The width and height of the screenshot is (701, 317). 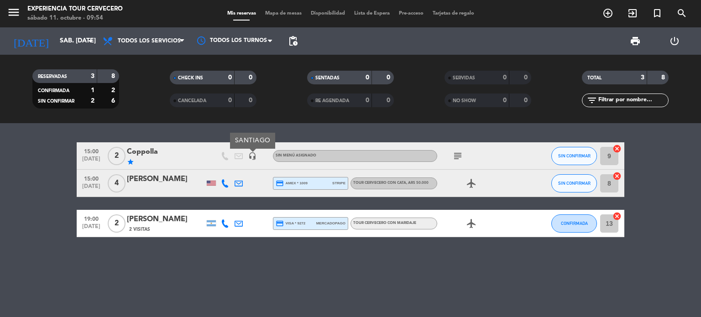 I want to click on span: 2 Visitas, so click(x=140, y=230).